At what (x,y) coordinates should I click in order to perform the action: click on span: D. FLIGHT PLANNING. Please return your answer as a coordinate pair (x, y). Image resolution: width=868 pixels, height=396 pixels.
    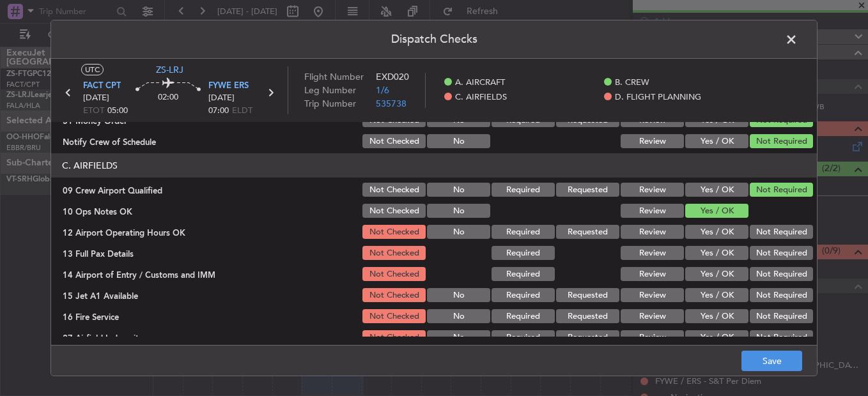
    Looking at the image, I should click on (657, 98).